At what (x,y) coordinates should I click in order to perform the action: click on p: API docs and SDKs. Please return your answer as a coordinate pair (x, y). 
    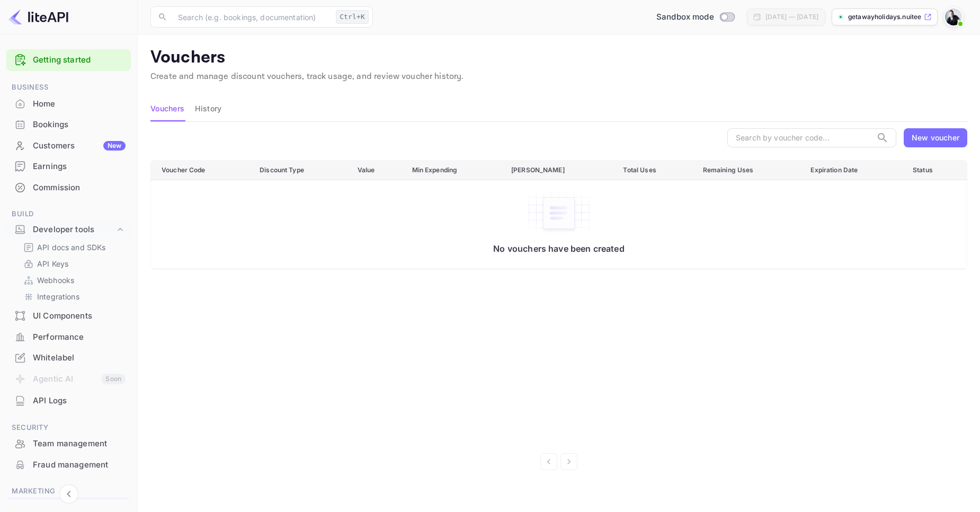
    Looking at the image, I should click on (71, 247).